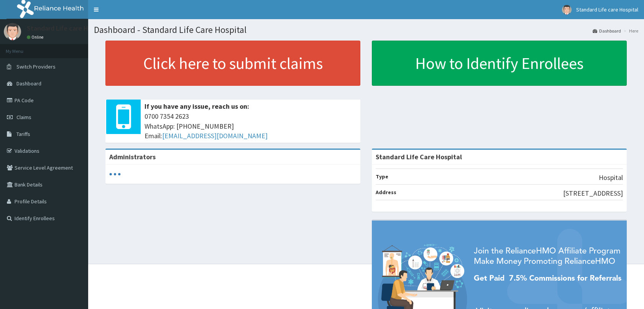  Describe the element at coordinates (29, 83) in the screenshot. I see `span: Dashboard` at that location.